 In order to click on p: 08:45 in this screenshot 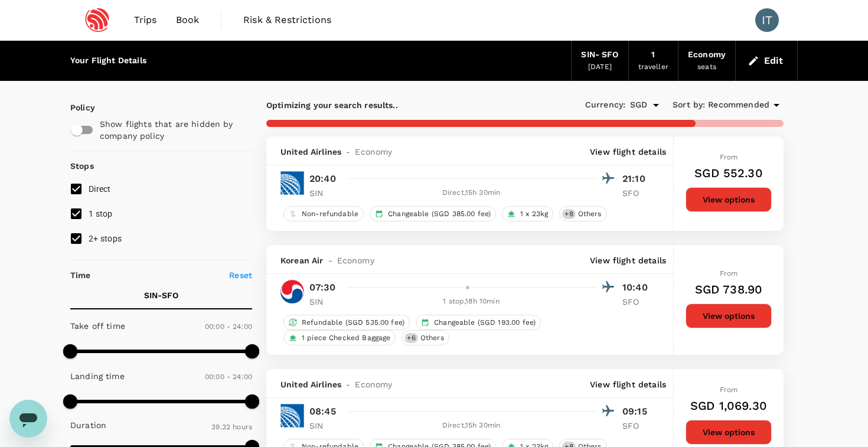, I will do `click(323, 412)`.